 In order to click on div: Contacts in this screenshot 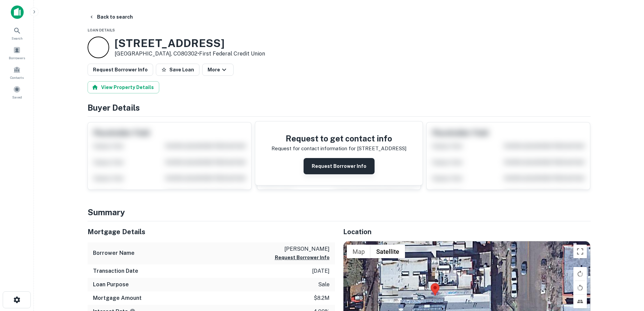, I will do `click(17, 72)`.